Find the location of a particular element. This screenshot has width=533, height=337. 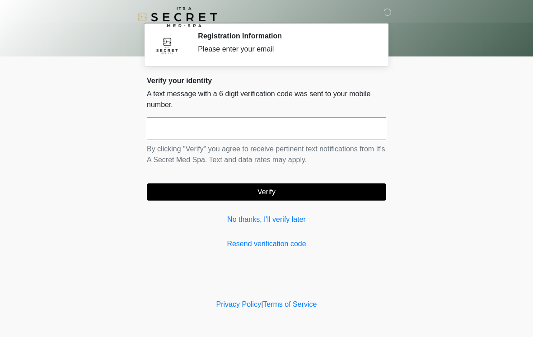

p: A text message with a 6 digit verification code was sent to your mobile number. is located at coordinates (267, 99).